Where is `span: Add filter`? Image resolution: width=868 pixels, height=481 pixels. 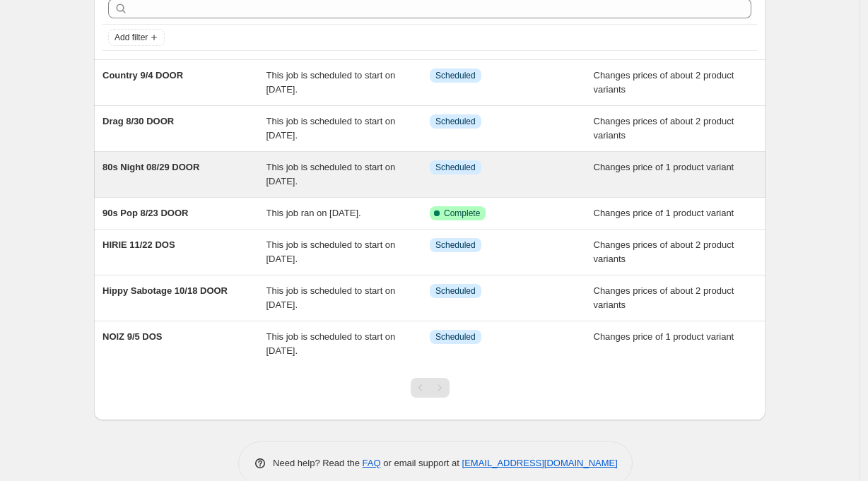
span: Add filter is located at coordinates (131, 37).